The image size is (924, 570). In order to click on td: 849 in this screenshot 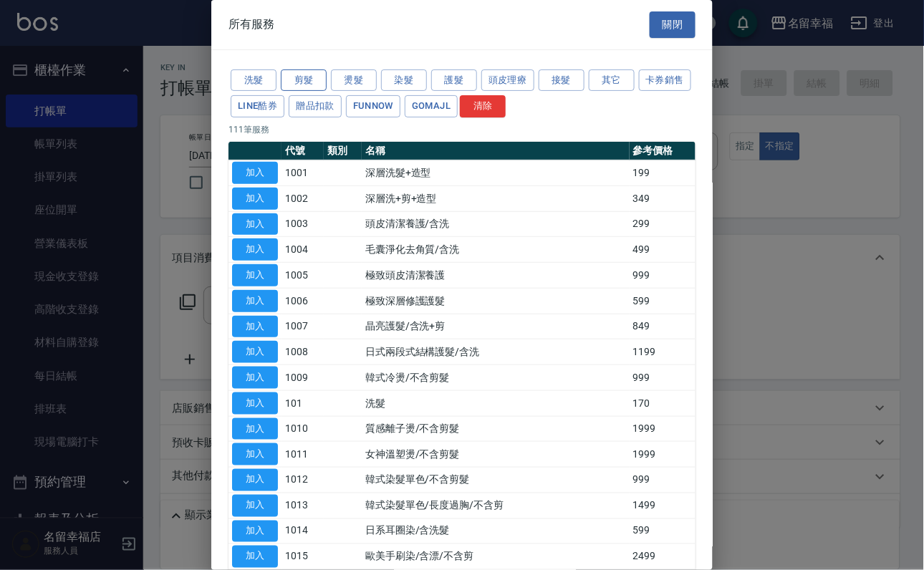, I will do `click(662, 327)`.